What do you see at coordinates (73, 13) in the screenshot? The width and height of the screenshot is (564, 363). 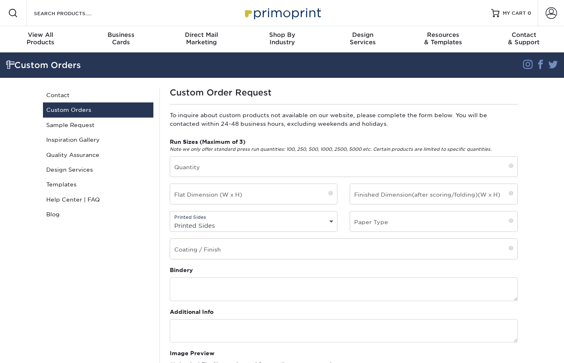 I see `input: SEARCH PRODUCTS.....` at bounding box center [73, 13].